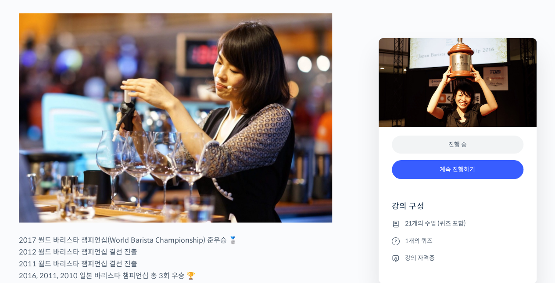 The image size is (555, 283). I want to click on a: 계속 진행하기, so click(458, 169).